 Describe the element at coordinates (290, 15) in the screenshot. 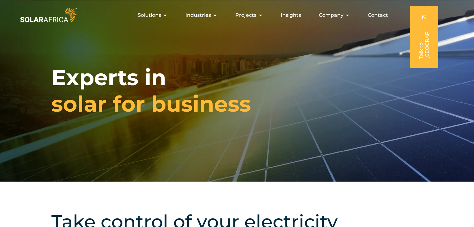

I see `span: Insights` at that location.